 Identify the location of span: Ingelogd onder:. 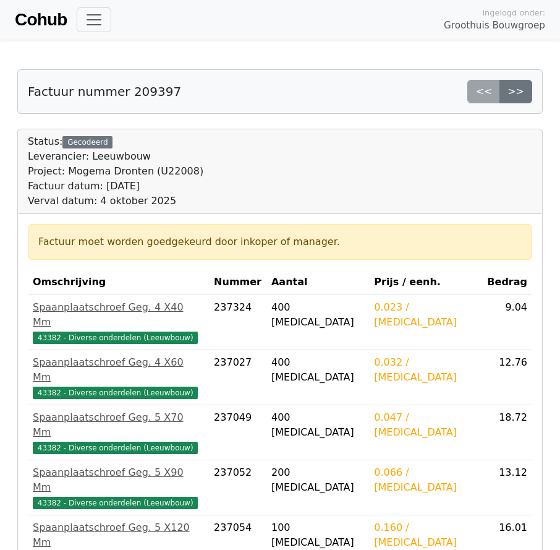
(514, 12).